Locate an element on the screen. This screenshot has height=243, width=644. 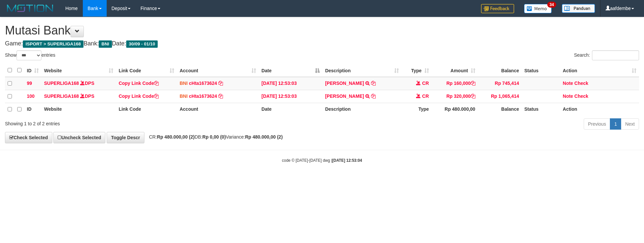
th: Amount: activate to sort column ascending is located at coordinates (455, 70).